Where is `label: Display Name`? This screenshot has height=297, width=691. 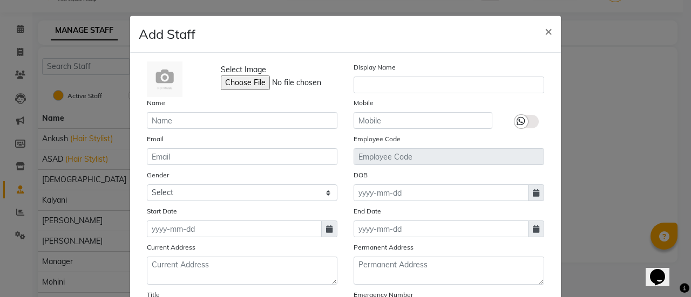
label: Display Name is located at coordinates (375, 67).